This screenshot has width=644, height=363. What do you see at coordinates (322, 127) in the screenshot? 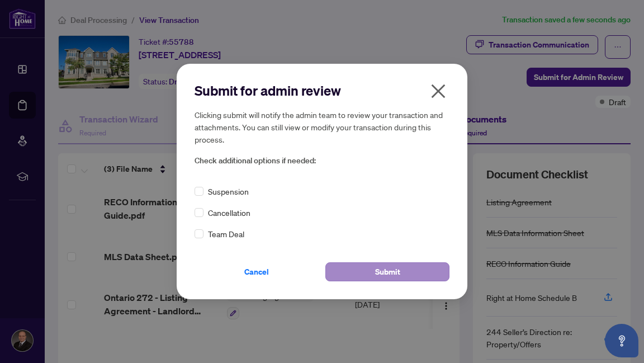
I see `h5: Clicking submit will notify the admin team to review your transaction and attachments. You can st...` at bounding box center [322, 127].